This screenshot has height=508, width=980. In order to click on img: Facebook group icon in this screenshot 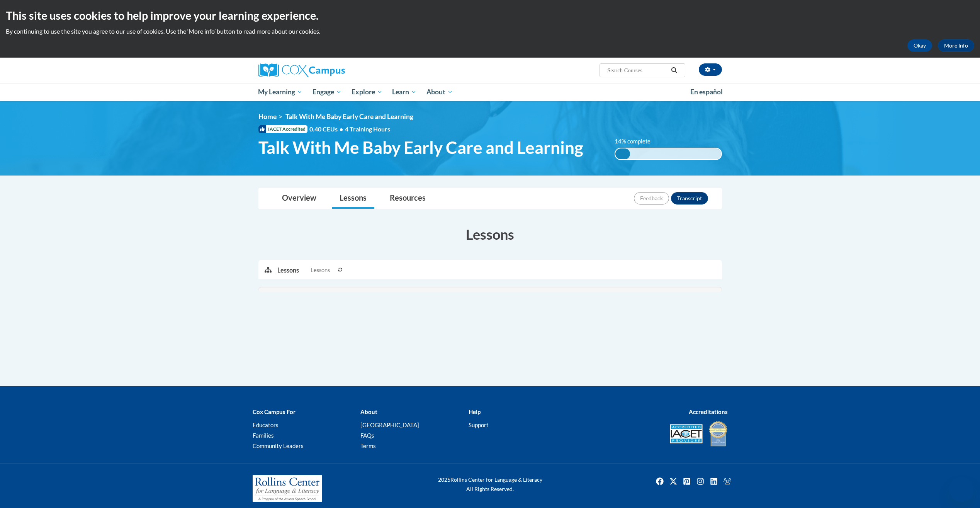, I will do `click(727, 481)`.